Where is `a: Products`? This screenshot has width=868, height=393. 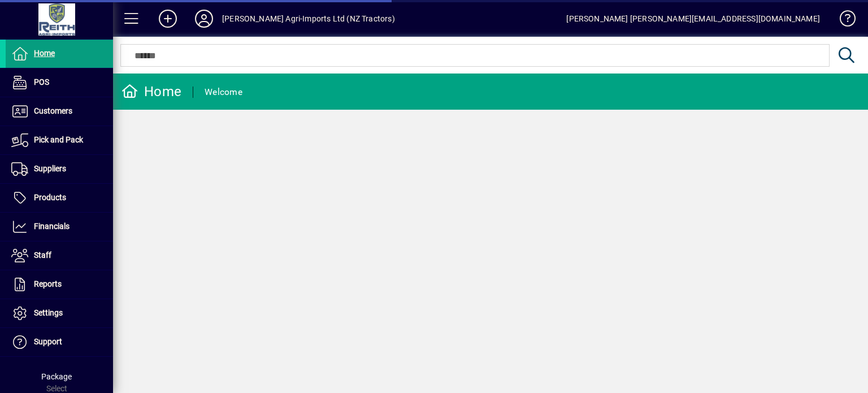 a: Products is located at coordinates (59, 198).